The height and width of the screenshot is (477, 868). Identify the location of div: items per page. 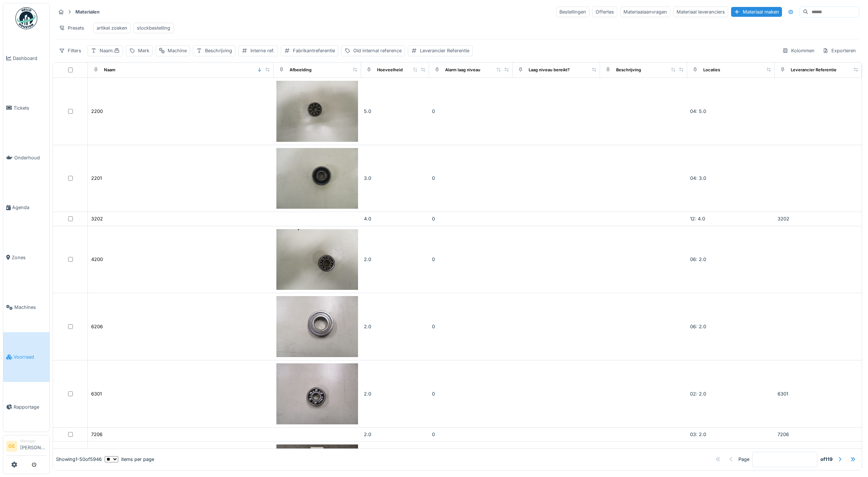
(129, 459).